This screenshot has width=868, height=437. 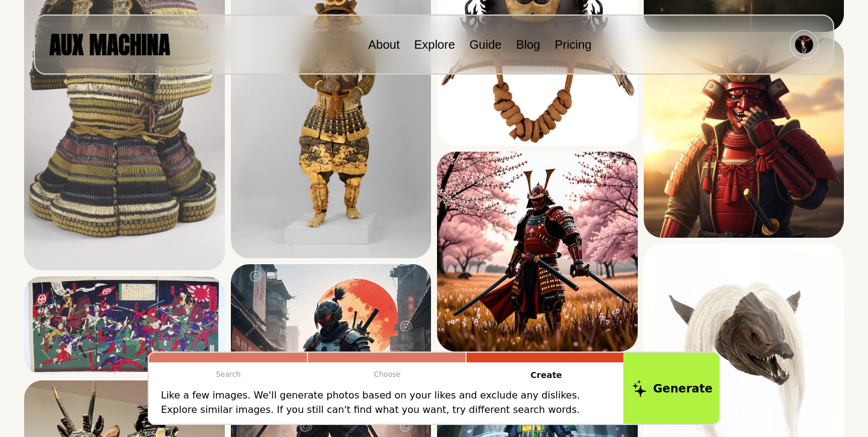 I want to click on p: Create, so click(x=546, y=375).